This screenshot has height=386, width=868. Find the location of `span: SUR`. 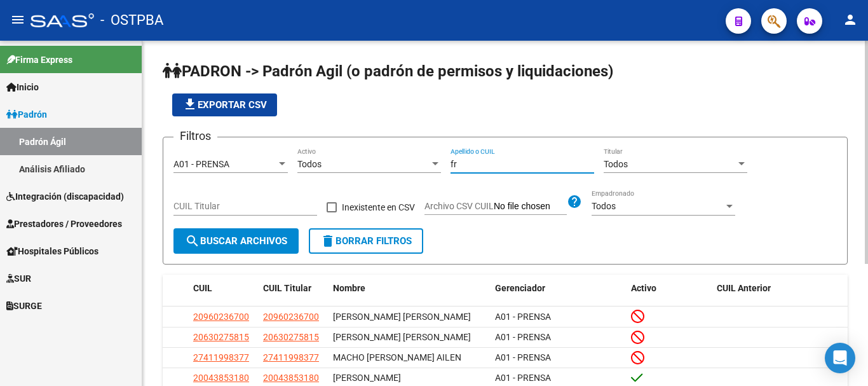

span: SUR is located at coordinates (19, 279).